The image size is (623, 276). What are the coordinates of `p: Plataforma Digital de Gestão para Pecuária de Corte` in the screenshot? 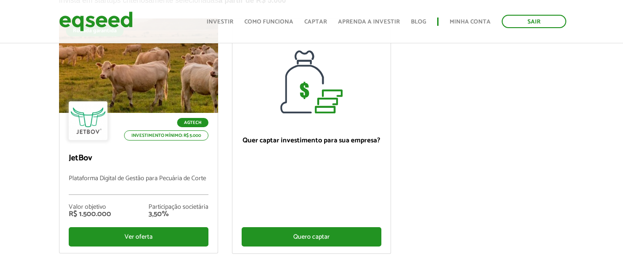 It's located at (138, 185).